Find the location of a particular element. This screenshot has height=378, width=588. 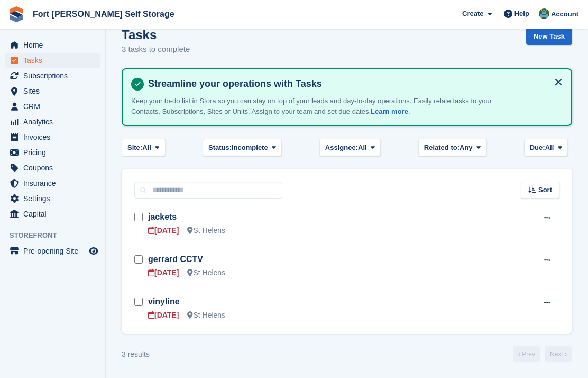

span: Sites is located at coordinates (55, 91).